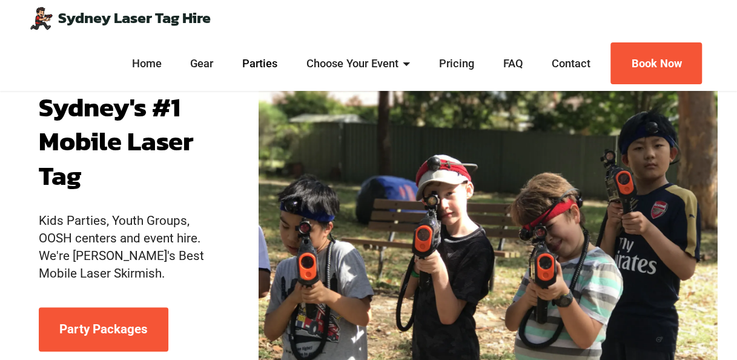 This screenshot has width=737, height=360. I want to click on a: Party Packages, so click(104, 329).